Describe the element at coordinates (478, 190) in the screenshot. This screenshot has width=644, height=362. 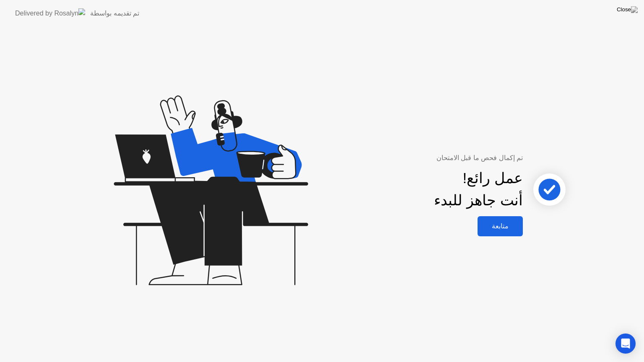
I see `div: عمل رائع! أنت جاهز للبدء` at that location.